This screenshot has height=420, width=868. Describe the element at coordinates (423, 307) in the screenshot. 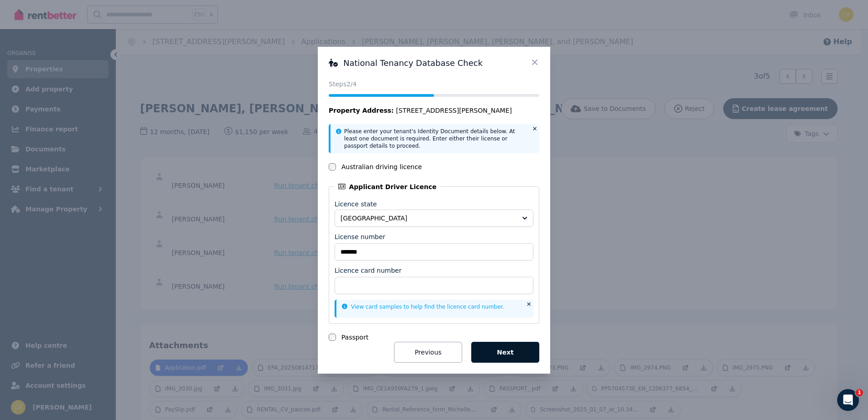

I see `a: View card samples to help find the licence card number.` at that location.